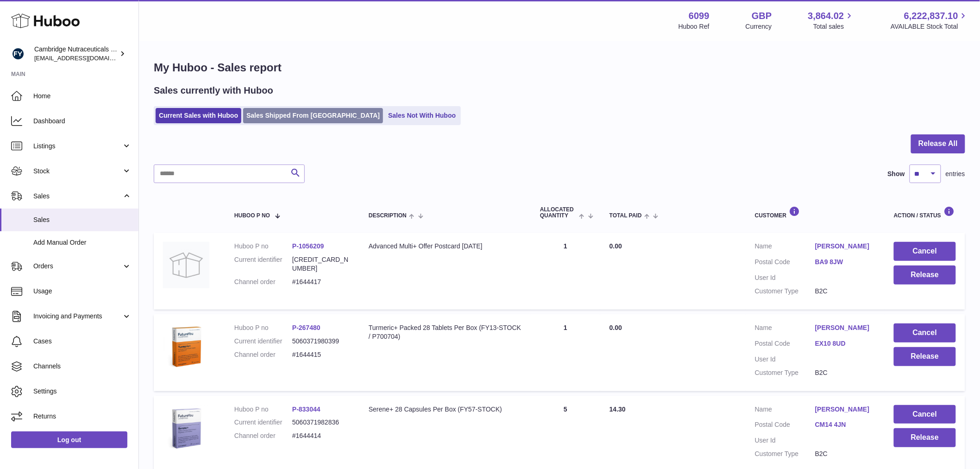 The image size is (980, 469). I want to click on strong: GBP, so click(762, 15).